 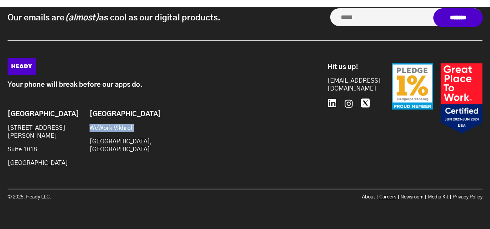 What do you see at coordinates (350, 68) in the screenshot?
I see `h6: Hit us up!` at bounding box center [350, 68].